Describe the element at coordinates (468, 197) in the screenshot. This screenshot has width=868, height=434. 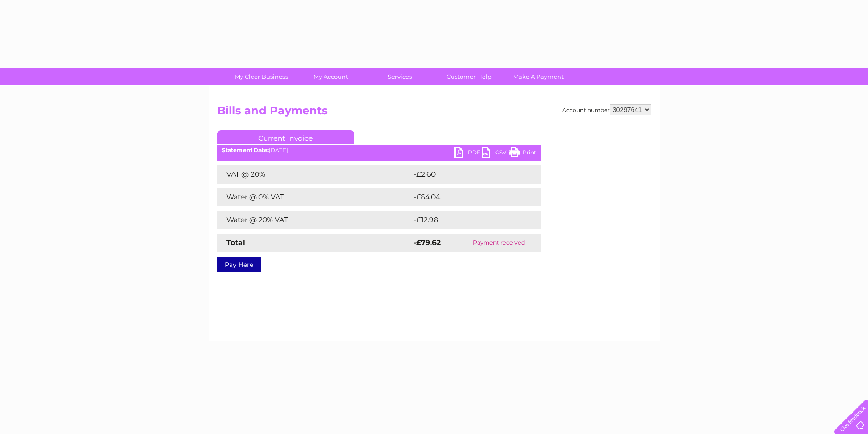
I see `td: -£64.04` at that location.